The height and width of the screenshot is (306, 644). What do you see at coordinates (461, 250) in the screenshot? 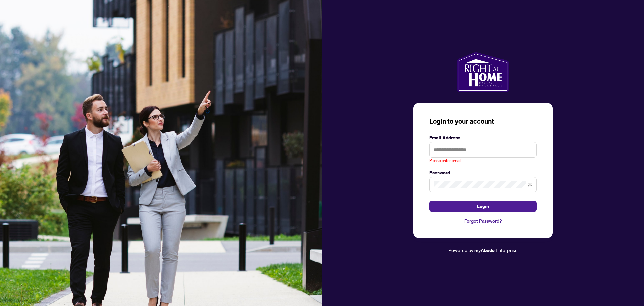
I see `span: Powered by` at bounding box center [461, 250].